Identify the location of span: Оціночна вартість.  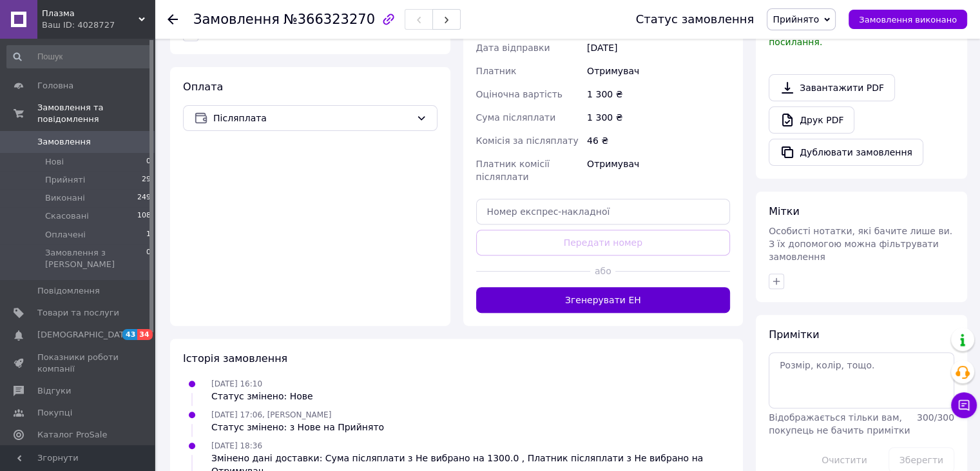
(519, 95).